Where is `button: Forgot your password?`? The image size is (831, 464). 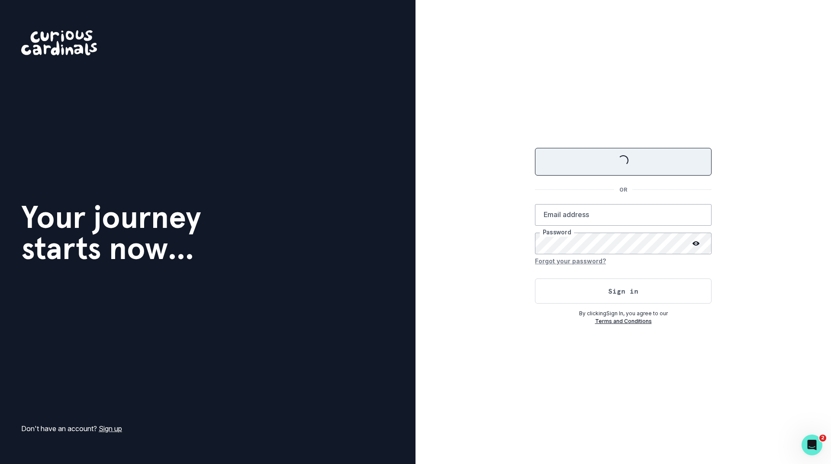
button: Forgot your password? is located at coordinates (570, 261).